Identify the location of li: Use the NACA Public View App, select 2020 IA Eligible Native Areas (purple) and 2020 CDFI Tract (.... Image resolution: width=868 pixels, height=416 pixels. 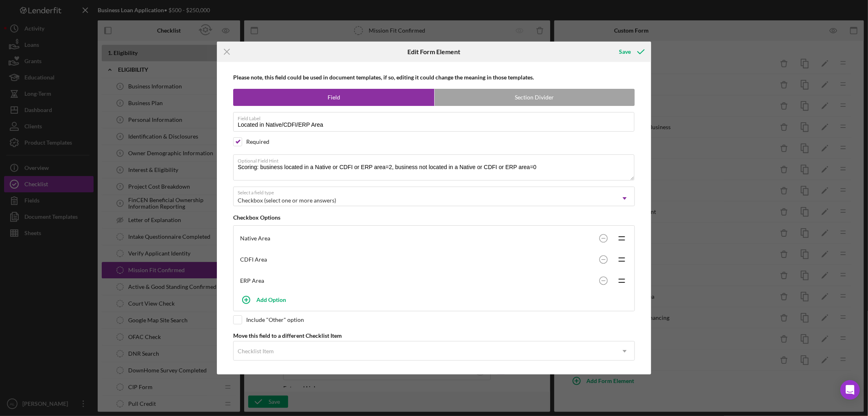
(122, 89).